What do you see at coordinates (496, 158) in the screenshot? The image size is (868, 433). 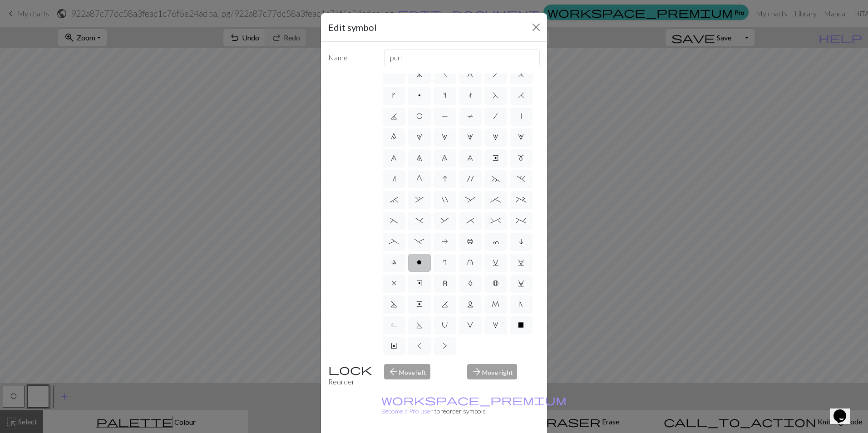 I see `span: e` at bounding box center [496, 158].